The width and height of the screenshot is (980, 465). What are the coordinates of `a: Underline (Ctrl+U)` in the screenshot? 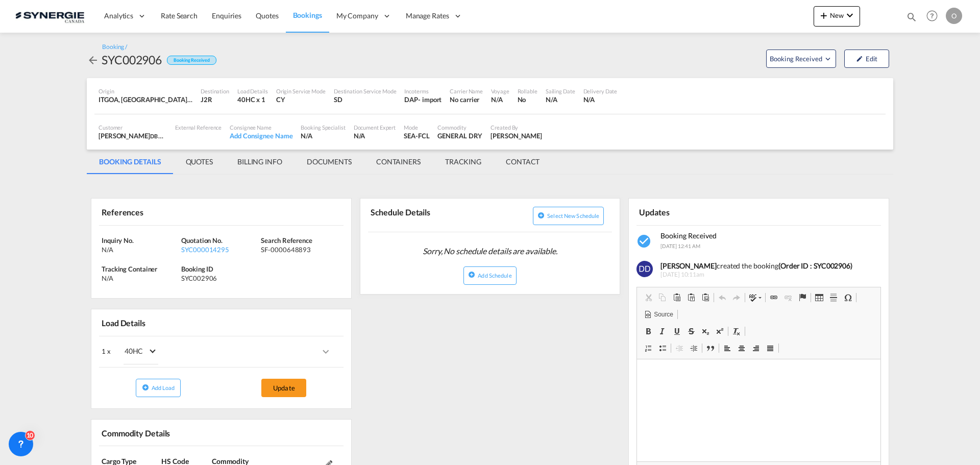 It's located at (677, 331).